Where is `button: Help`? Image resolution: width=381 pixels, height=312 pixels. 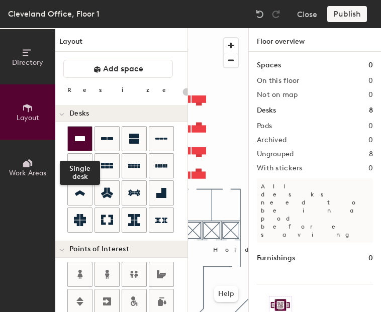 button: Help is located at coordinates (226, 294).